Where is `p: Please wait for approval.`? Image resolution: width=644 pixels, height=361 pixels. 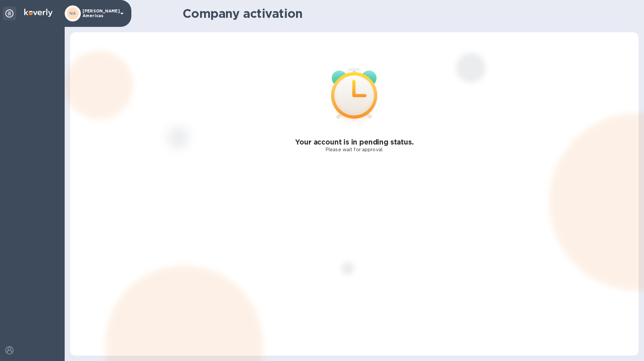 p: Please wait for approval. is located at coordinates (354, 149).